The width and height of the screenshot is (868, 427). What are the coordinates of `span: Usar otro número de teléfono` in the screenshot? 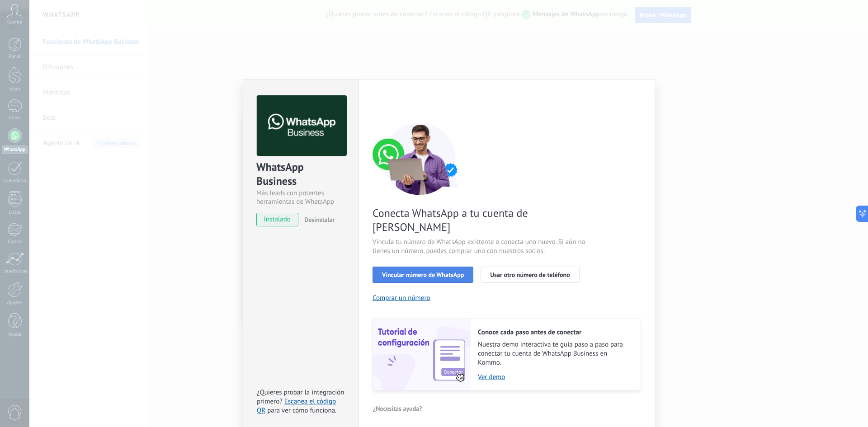 It's located at (530, 274).